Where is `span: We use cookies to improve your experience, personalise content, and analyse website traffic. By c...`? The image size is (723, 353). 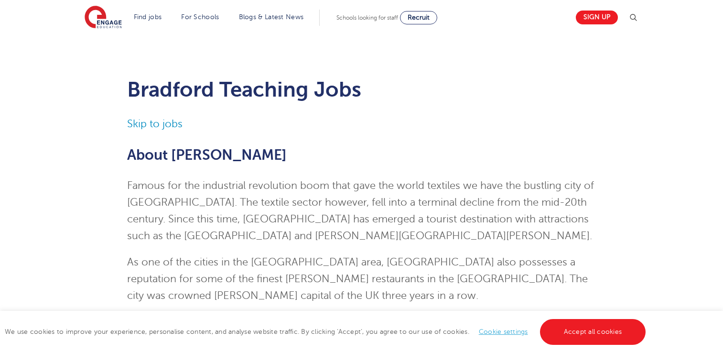
span: We use cookies to improve your experience, personalise content, and analyse website traffic. By c... is located at coordinates (326, 331).